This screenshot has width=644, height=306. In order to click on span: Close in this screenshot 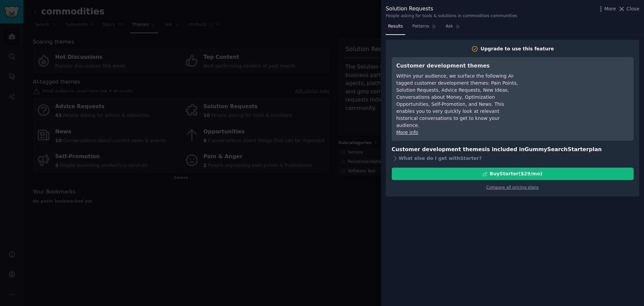, I will do `click(633, 9)`.